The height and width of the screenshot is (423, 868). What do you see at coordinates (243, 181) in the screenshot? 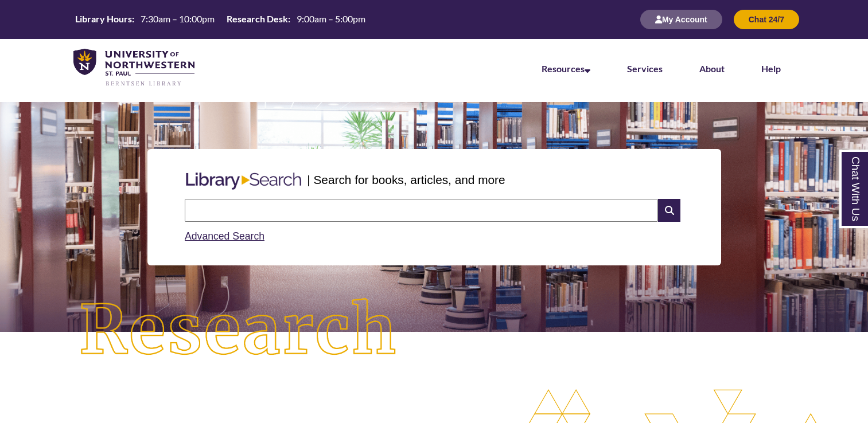
I see `img: Libary Search` at bounding box center [243, 181].